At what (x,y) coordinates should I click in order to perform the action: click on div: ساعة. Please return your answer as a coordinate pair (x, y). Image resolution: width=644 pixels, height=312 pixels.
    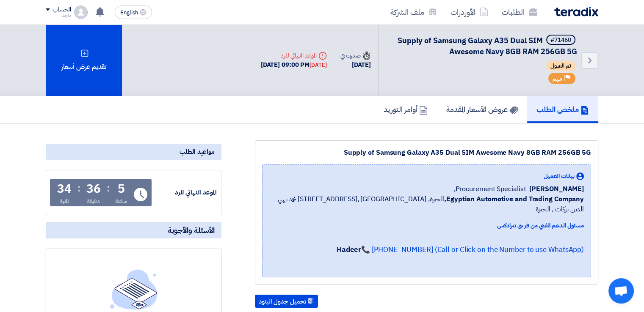
    Looking at the image, I should click on (121, 201).